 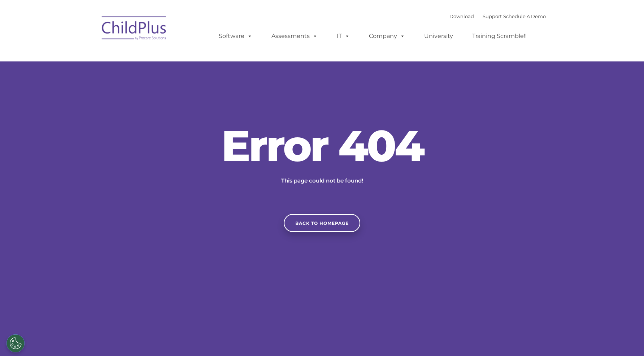 I want to click on a: Back to homepage, so click(x=322, y=223).